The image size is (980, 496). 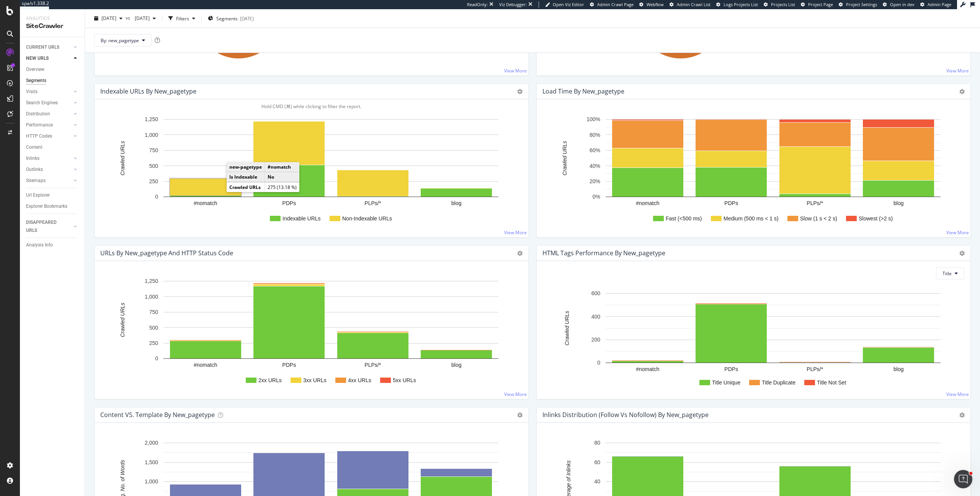 What do you see at coordinates (246, 187) in the screenshot?
I see `td: Crawled URLs` at bounding box center [246, 187].